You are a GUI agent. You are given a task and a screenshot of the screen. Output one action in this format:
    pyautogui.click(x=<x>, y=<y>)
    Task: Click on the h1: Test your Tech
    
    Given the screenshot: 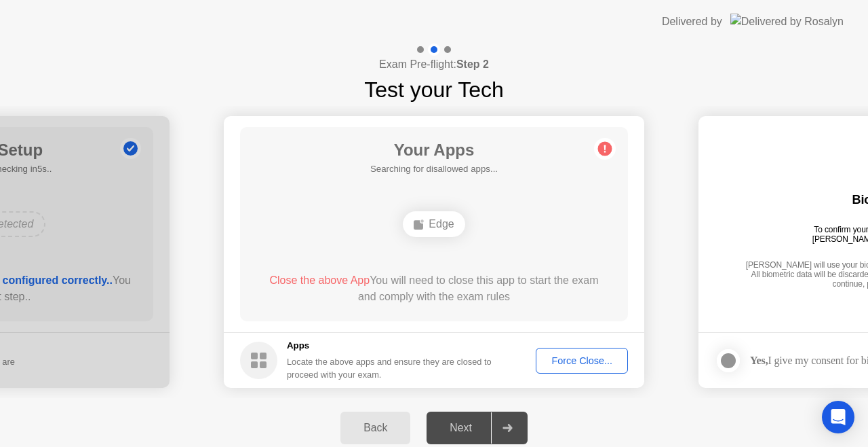 What is the action you would take?
    pyautogui.click(x=434, y=90)
    